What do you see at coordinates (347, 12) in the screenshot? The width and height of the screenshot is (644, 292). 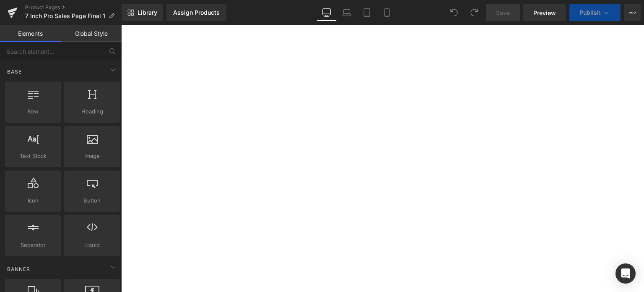 I see `a: Laptop` at bounding box center [347, 12].